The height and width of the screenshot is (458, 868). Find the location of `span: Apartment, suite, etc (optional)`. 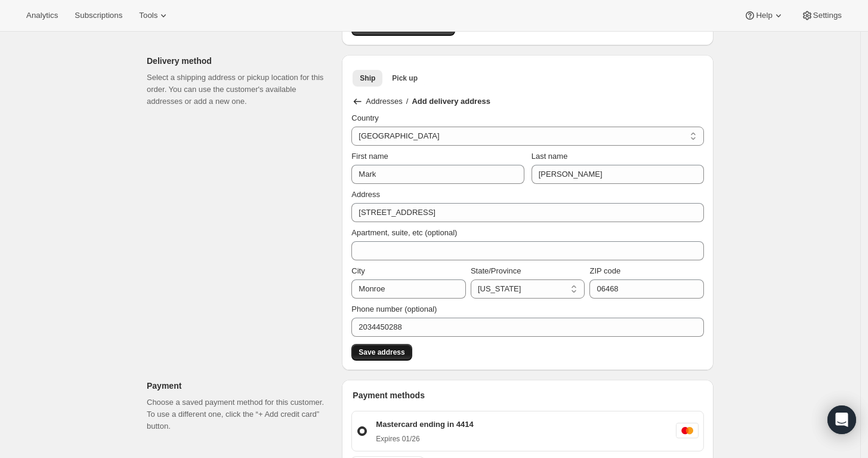

span: Apartment, suite, etc (optional) is located at coordinates (404, 232).